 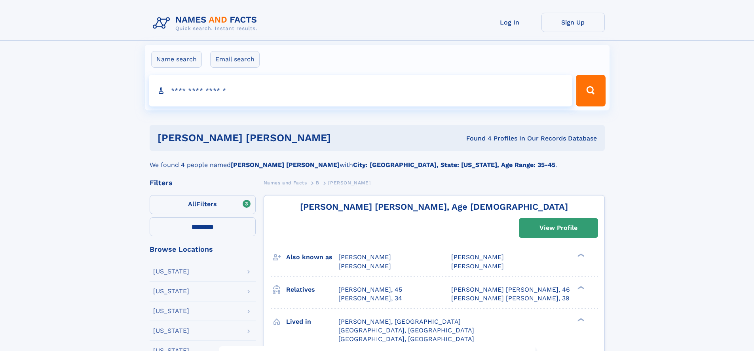 What do you see at coordinates (497, 139) in the screenshot?
I see `div: Found 4 Profiles In Our Records Database` at bounding box center [497, 139].